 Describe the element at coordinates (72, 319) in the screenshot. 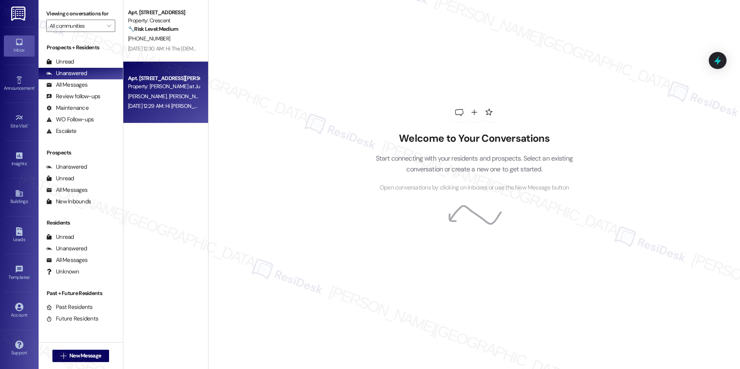

I see `div: Future Residents` at that location.